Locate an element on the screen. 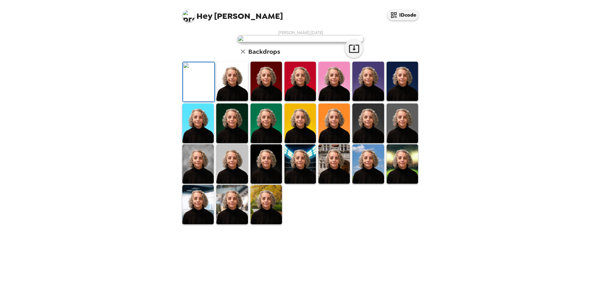 This screenshot has width=601, height=300. h6: Backdrops is located at coordinates (264, 52).